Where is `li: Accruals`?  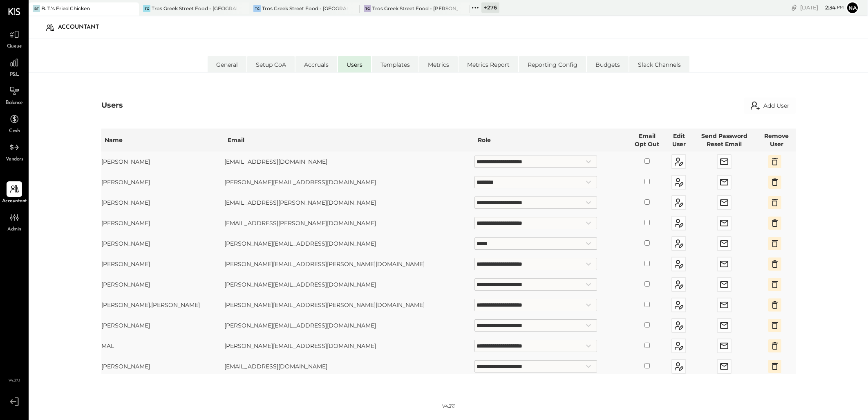
li: Accruals is located at coordinates (316, 64).